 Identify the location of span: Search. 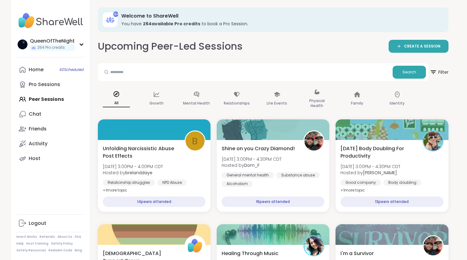
(409, 72).